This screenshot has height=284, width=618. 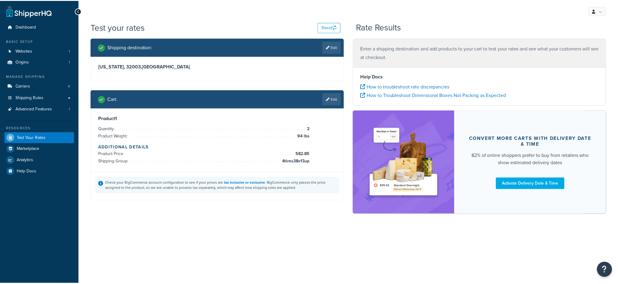 I want to click on li: Analytics, so click(x=40, y=160).